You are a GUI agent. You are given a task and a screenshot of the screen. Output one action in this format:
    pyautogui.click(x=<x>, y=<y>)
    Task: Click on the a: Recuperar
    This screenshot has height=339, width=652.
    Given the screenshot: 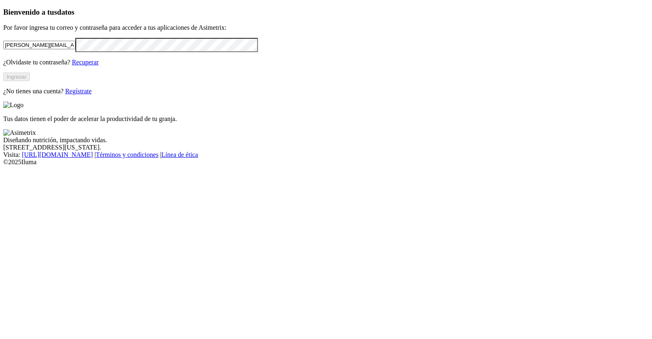 What is the action you would take?
    pyautogui.click(x=85, y=62)
    